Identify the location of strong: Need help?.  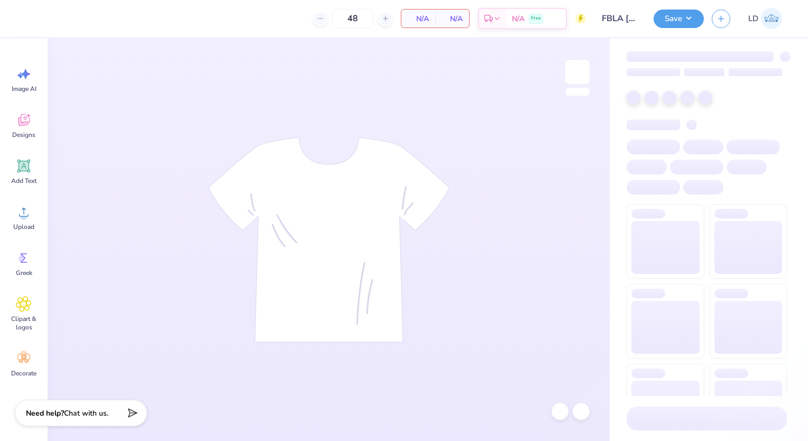
(45, 413).